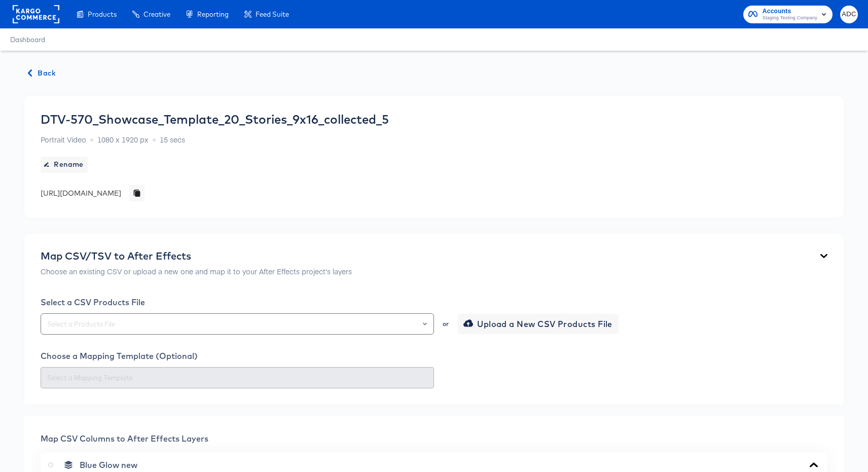 This screenshot has width=868, height=472. Describe the element at coordinates (42, 73) in the screenshot. I see `button: Back` at that location.